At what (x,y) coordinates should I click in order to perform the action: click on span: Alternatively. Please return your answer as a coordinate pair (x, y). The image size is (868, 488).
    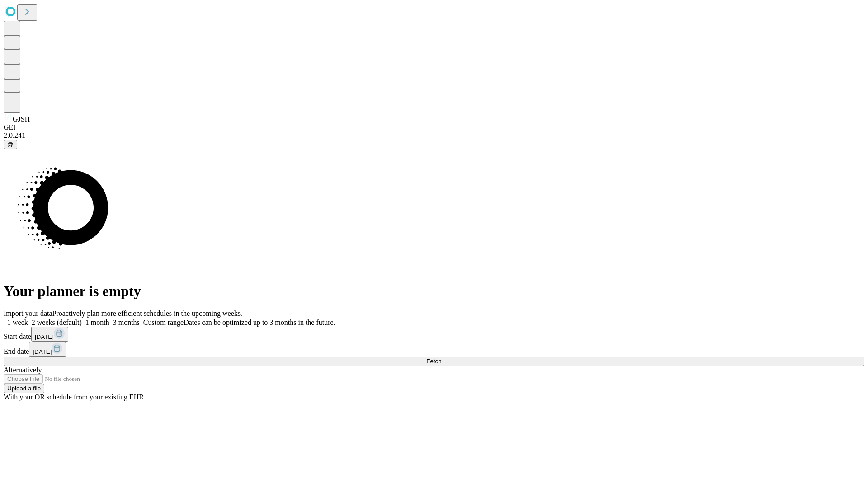
    Looking at the image, I should click on (23, 369).